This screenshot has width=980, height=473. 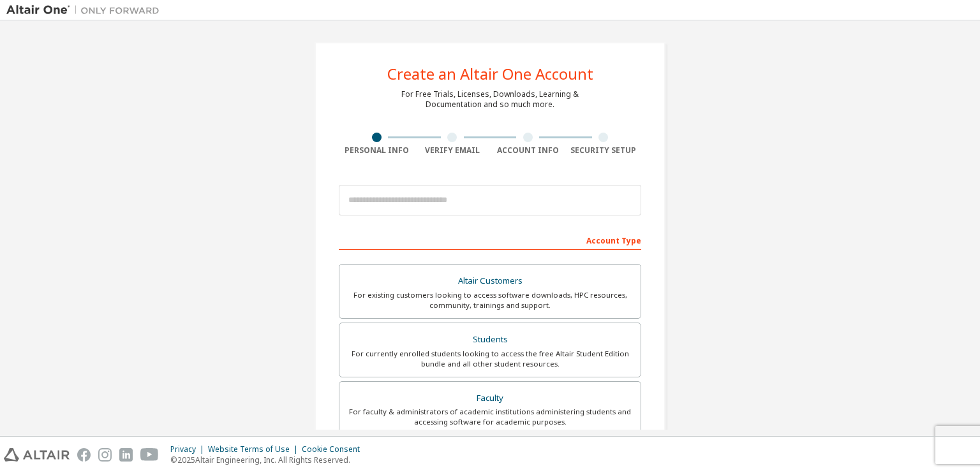 What do you see at coordinates (452, 151) in the screenshot?
I see `div: Verify Email` at bounding box center [452, 151].